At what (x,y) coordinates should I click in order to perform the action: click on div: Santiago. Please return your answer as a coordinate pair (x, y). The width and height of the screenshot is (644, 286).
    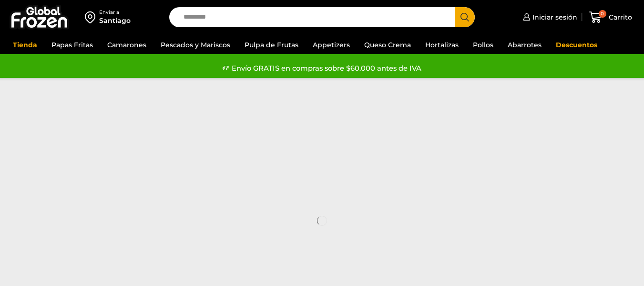
    Looking at the image, I should click on (115, 21).